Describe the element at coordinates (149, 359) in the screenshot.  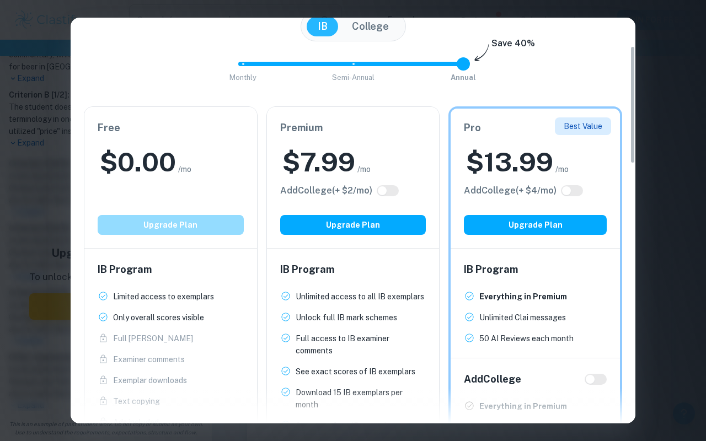
I see `p: Examiner comments` at that location.